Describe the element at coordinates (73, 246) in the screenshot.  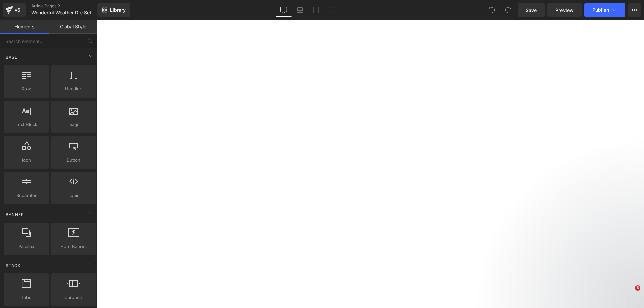
I see `span: Hero Banner` at that location.